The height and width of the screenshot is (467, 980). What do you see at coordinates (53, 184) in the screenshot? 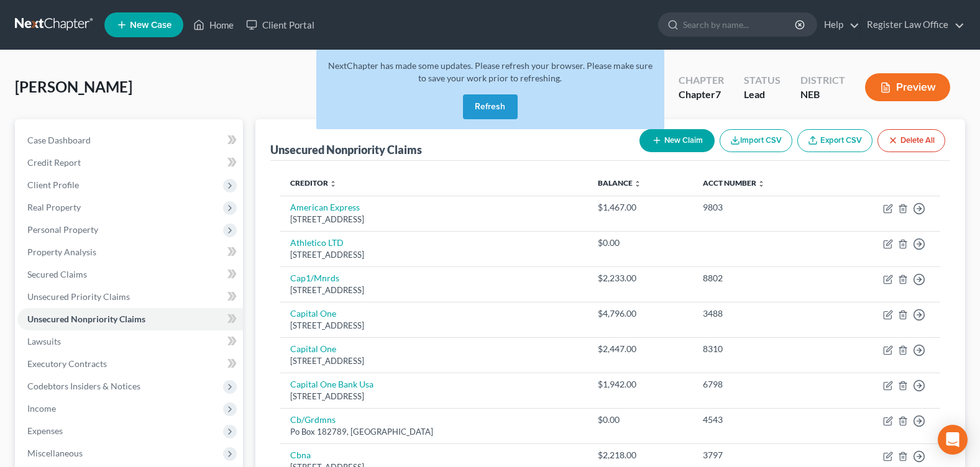
I see `span: Client Profile` at bounding box center [53, 184].